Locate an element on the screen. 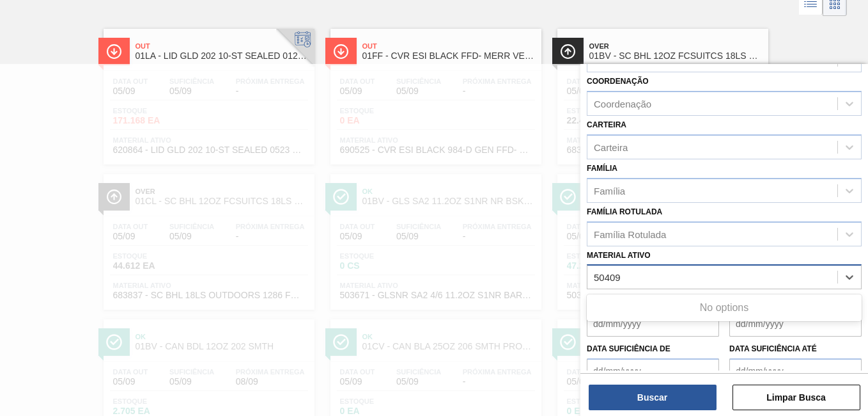  label: Família Rotulada is located at coordinates (625, 212).